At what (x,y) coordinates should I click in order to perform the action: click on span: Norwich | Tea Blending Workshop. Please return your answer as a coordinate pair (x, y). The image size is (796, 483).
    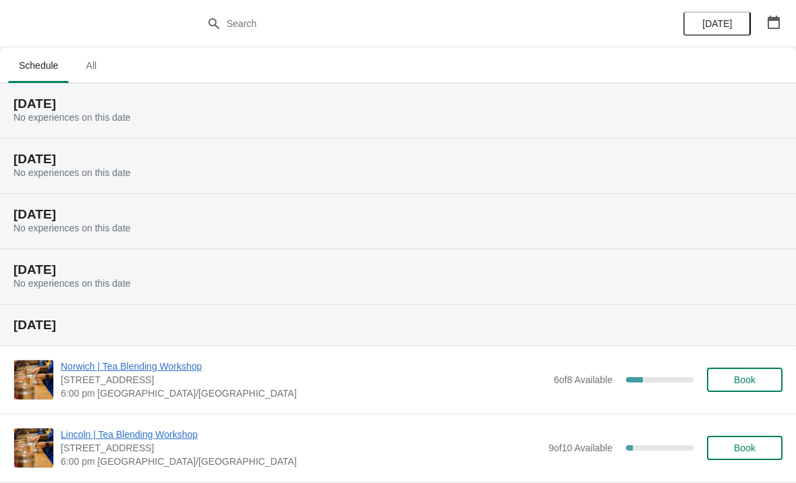
    Looking at the image, I should click on (304, 366).